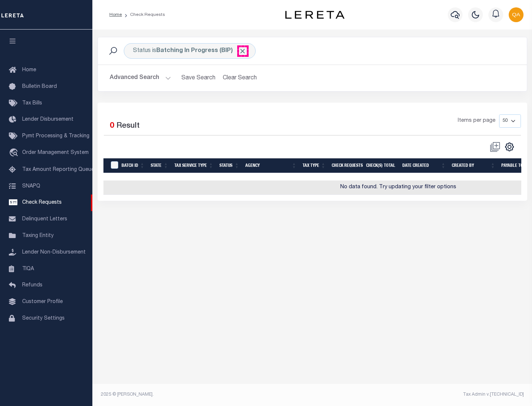 The width and height of the screenshot is (532, 406). What do you see at coordinates (143, 15) in the screenshot?
I see `li: Check Requests` at bounding box center [143, 15].